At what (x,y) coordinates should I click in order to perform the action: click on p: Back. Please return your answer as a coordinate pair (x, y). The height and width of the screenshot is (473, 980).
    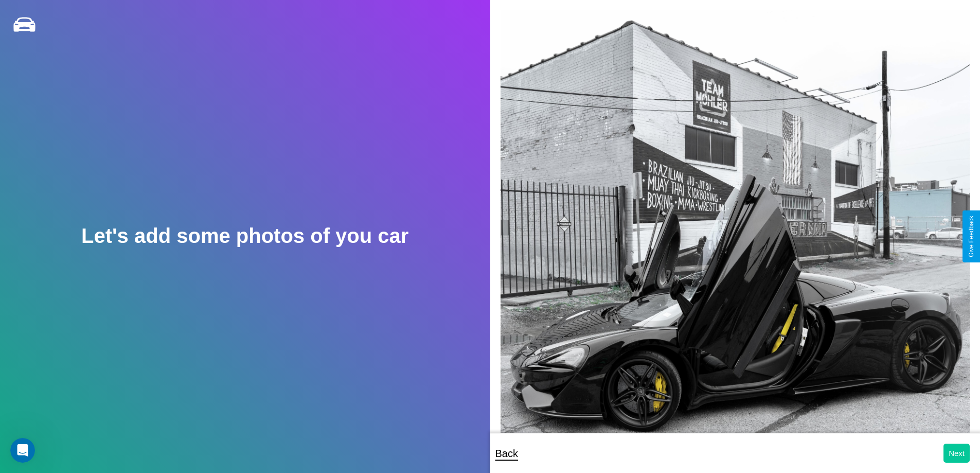
    Looking at the image, I should click on (507, 453).